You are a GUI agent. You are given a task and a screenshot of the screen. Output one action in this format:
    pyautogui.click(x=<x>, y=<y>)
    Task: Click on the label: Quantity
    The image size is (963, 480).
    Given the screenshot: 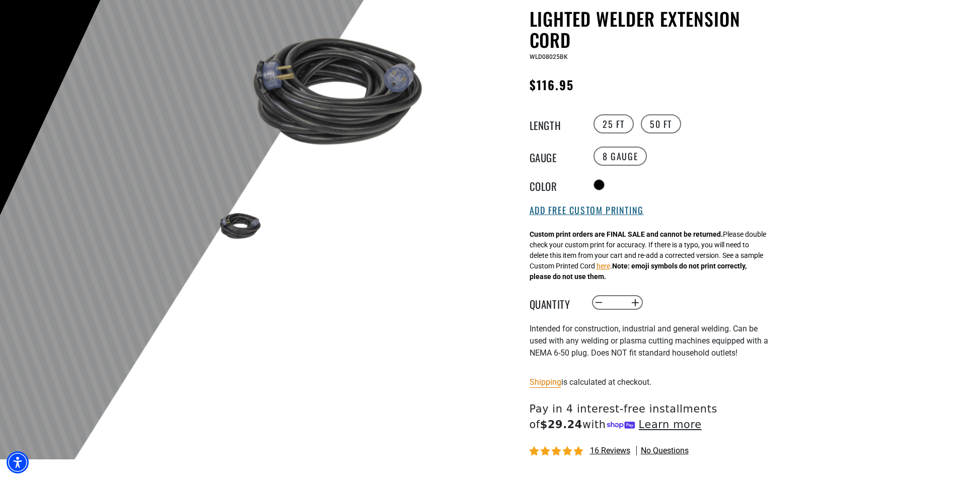 What is the action you would take?
    pyautogui.click(x=555, y=302)
    